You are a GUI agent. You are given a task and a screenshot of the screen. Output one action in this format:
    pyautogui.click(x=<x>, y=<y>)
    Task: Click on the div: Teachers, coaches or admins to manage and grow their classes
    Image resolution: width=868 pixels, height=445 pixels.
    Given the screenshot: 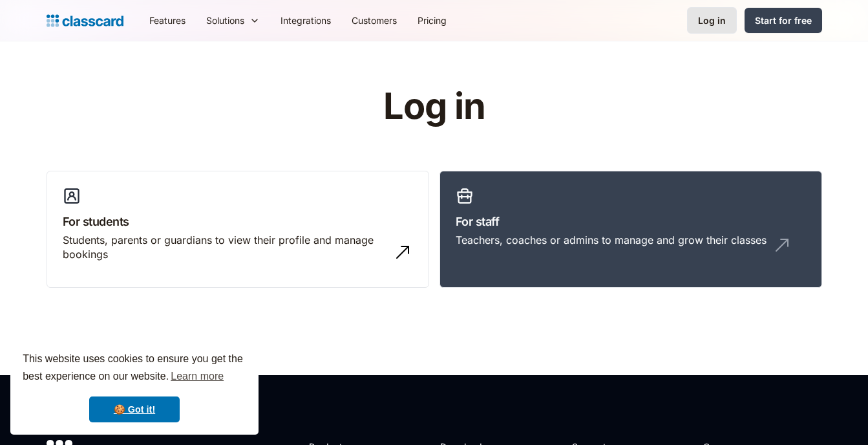 What is the action you would take?
    pyautogui.click(x=611, y=240)
    